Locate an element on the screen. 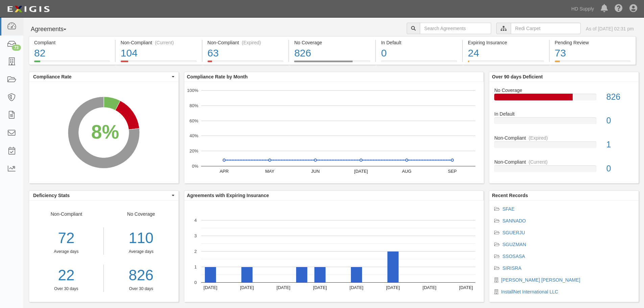 The height and width of the screenshot is (308, 644). text: 60% is located at coordinates (193, 120).